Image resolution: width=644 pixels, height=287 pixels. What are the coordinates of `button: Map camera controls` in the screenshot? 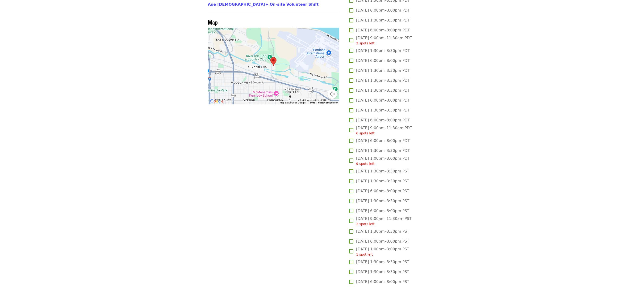 It's located at (332, 94).